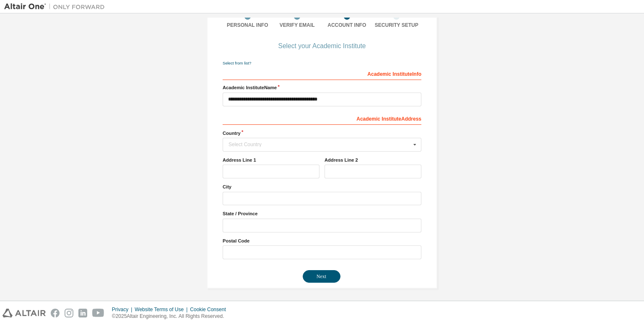 The width and height of the screenshot is (644, 325). What do you see at coordinates (322, 276) in the screenshot?
I see `button: Next` at bounding box center [322, 276].